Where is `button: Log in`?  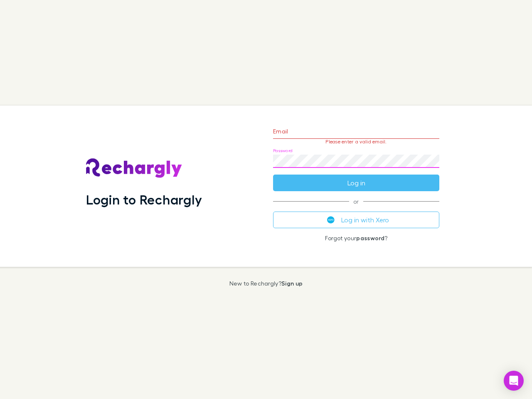 button: Log in is located at coordinates (356, 183).